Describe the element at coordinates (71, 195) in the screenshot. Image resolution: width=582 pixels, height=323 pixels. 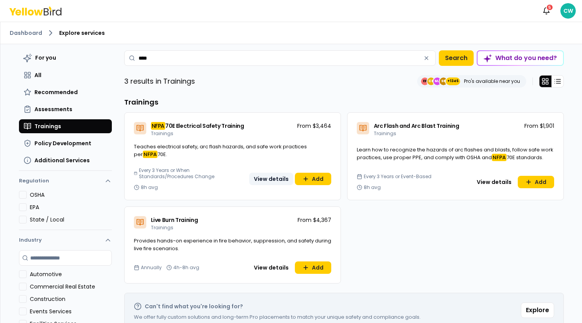
I see `label: OSHA` at that location.